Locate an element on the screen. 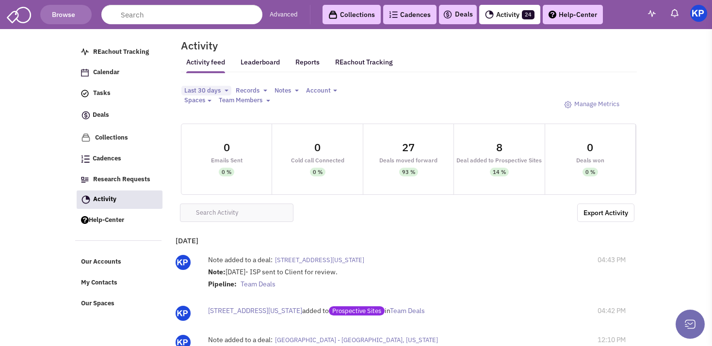 The width and height of the screenshot is (712, 346). a: Tasks is located at coordinates (119, 94).